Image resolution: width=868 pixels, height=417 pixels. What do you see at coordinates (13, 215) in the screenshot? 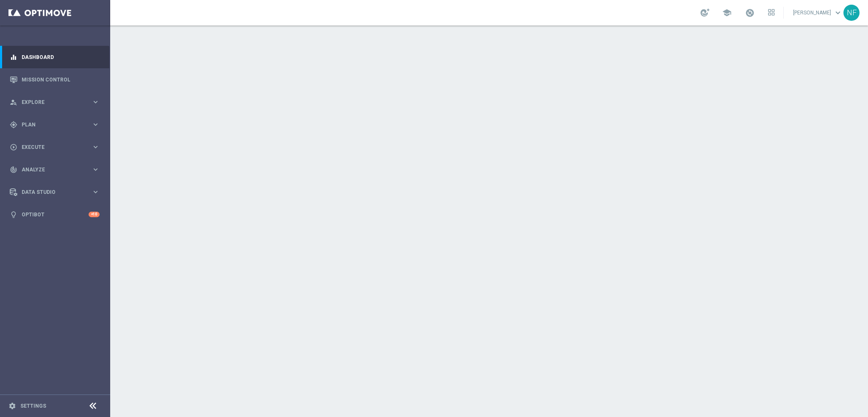
I see `i: lightbulb` at bounding box center [13, 215].